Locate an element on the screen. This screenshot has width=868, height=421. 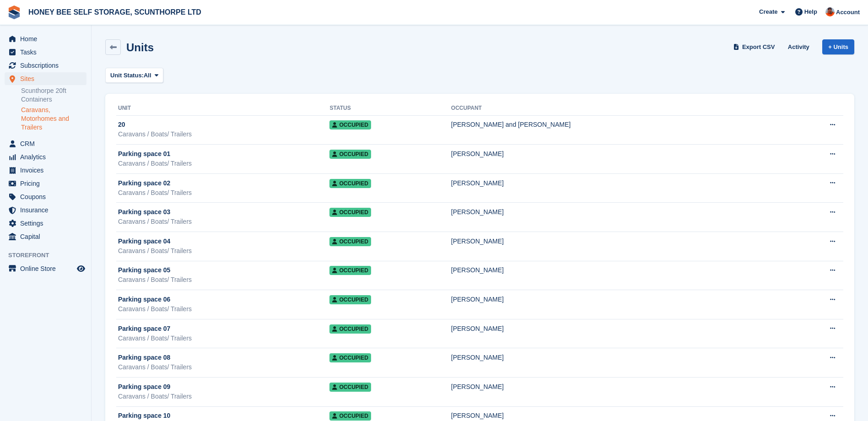
span: Home is located at coordinates (48, 39).